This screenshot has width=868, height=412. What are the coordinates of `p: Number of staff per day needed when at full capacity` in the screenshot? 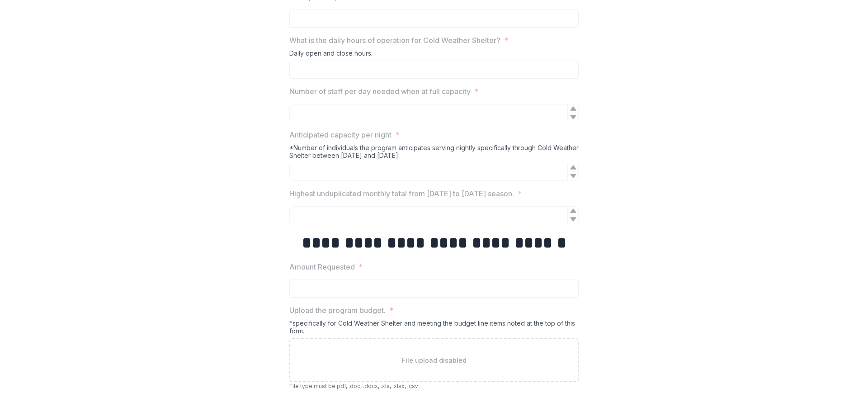 It's located at (380, 91).